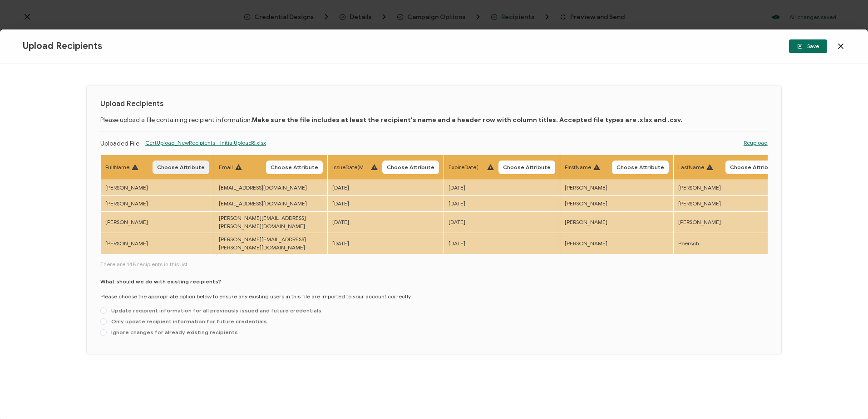 The image size is (868, 419). I want to click on span: FirstName, so click(578, 168).